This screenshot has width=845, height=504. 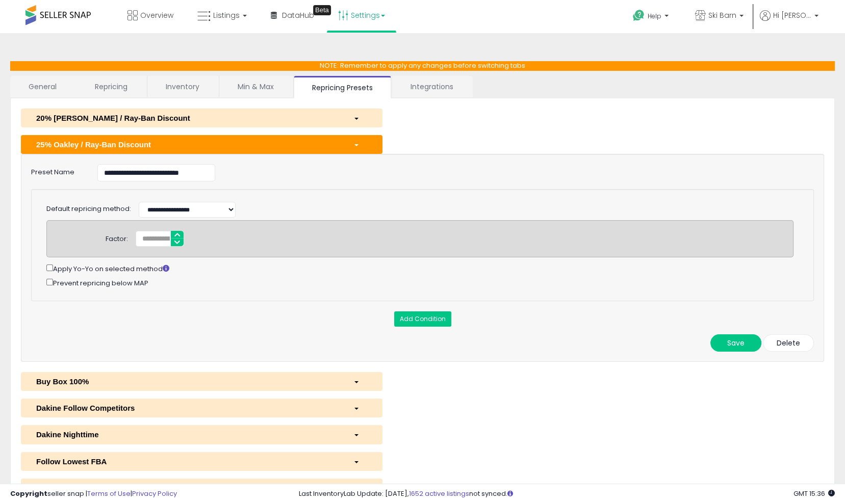 What do you see at coordinates (155, 494) in the screenshot?
I see `a: Privacy Policy` at bounding box center [155, 494].